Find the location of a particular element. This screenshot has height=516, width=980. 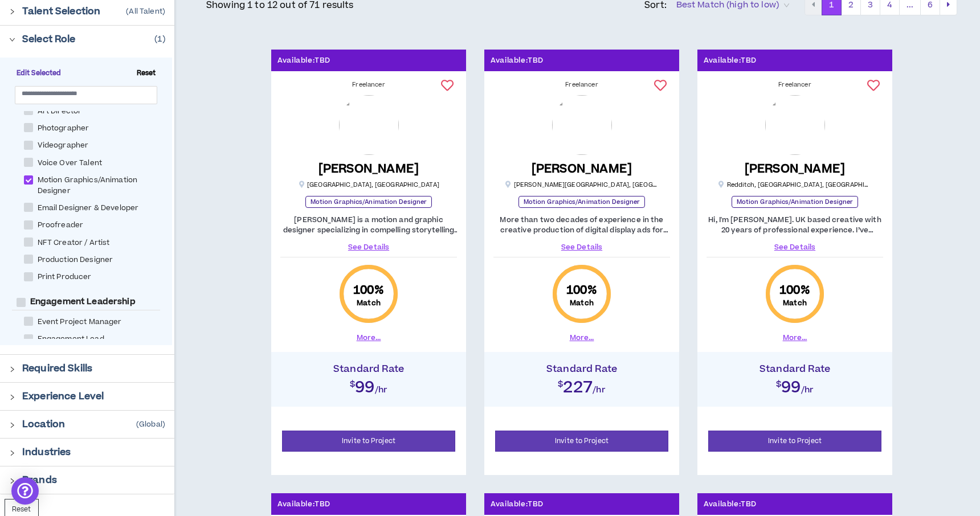

p: Select Role is located at coordinates (49, 40).